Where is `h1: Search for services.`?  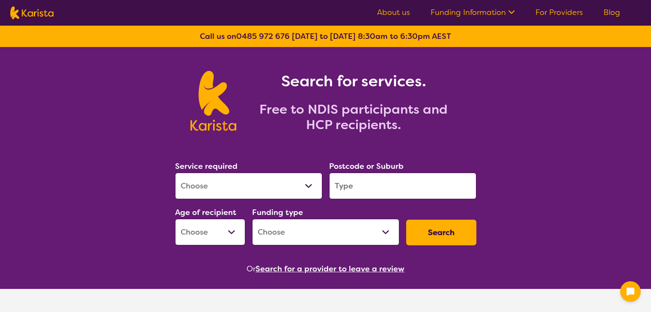
h1: Search for services. is located at coordinates (353, 81).